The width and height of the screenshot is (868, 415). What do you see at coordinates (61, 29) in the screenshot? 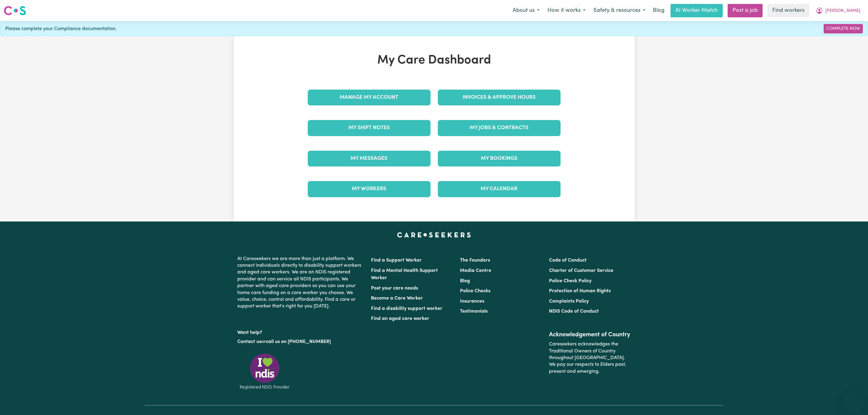
I see `span: Please complete your Compliance documentation.` at bounding box center [61, 29].